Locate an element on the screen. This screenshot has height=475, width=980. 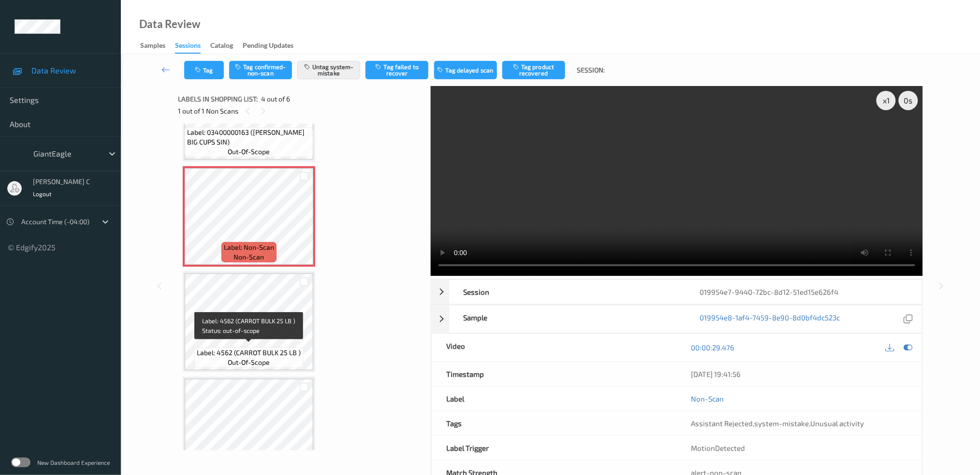
div: Label is located at coordinates (554, 399).